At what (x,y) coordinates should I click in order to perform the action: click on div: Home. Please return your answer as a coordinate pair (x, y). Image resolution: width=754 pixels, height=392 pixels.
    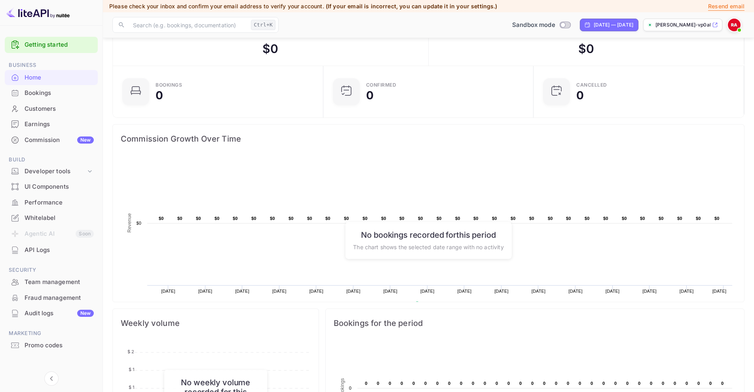
    Looking at the image, I should click on (59, 78).